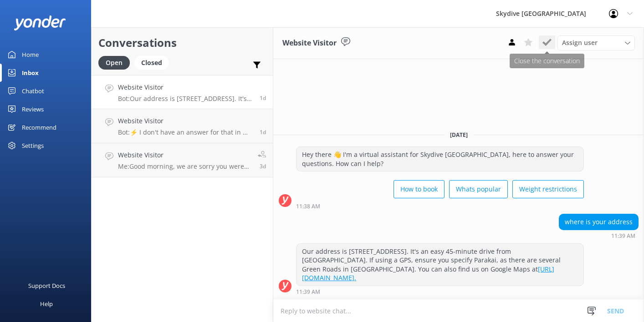 The height and width of the screenshot is (322, 644). What do you see at coordinates (183, 160) in the screenshot?
I see `a: Website VisitorMe:Good morning, we are sorry you were not entirely satisfied with your experience...` at bounding box center [183, 160].